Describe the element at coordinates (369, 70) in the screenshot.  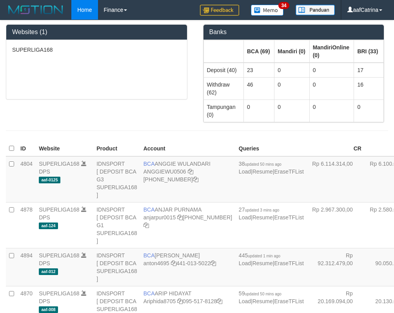
I see `td: 17` at that location.